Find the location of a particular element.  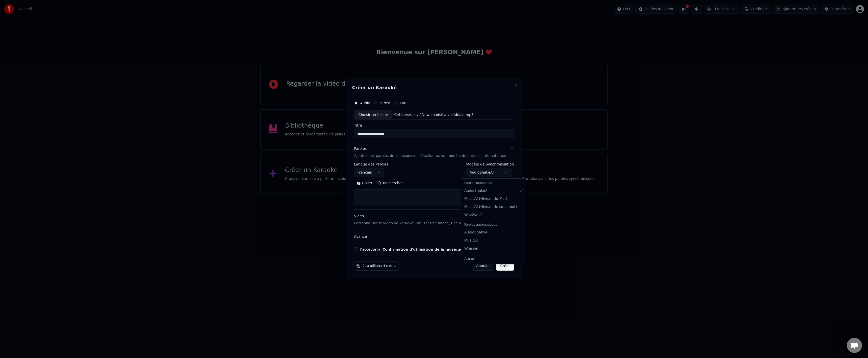

label: Vidéo is located at coordinates (385, 103).